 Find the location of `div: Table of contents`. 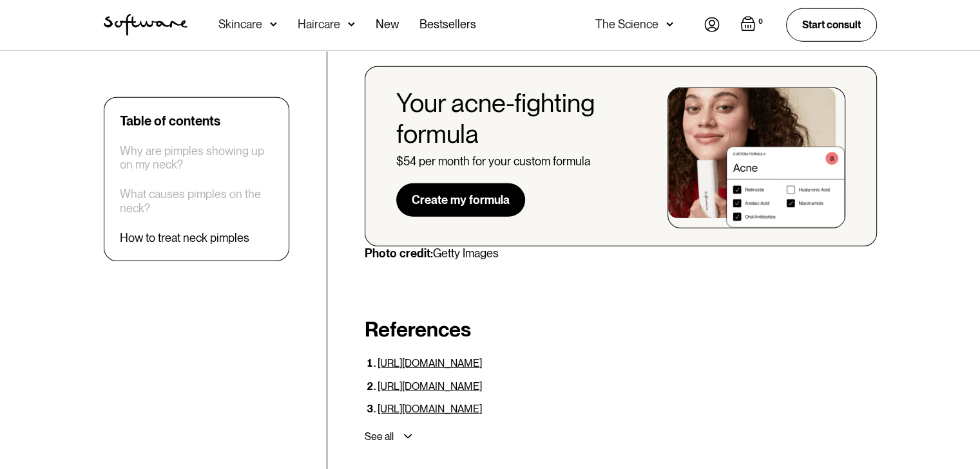

div: Table of contents is located at coordinates (170, 120).